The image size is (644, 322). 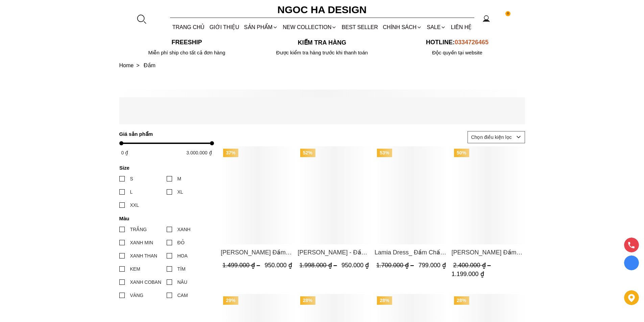 What do you see at coordinates (322, 53) in the screenshot?
I see `p: Được kiểm tra hàng trước khi thanh toán` at bounding box center [322, 53].